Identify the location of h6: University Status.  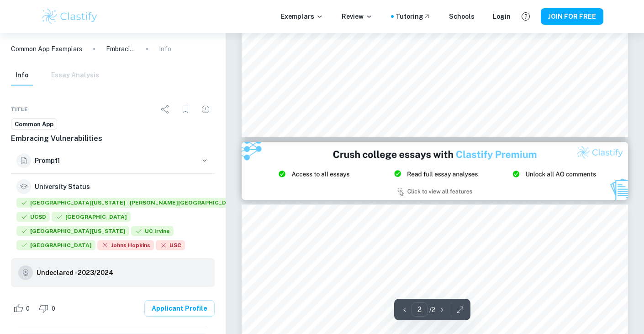
(62, 187).